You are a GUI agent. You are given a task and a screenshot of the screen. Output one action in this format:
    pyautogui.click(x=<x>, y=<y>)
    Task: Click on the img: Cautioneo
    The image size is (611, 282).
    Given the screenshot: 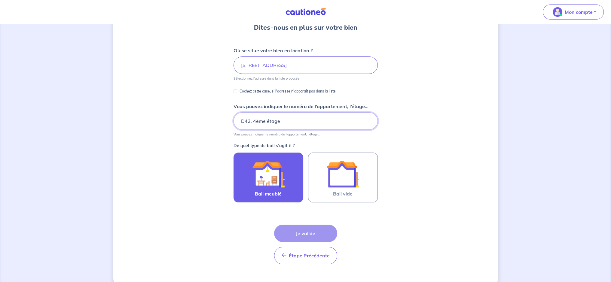 What is the action you would take?
    pyautogui.click(x=306, y=12)
    